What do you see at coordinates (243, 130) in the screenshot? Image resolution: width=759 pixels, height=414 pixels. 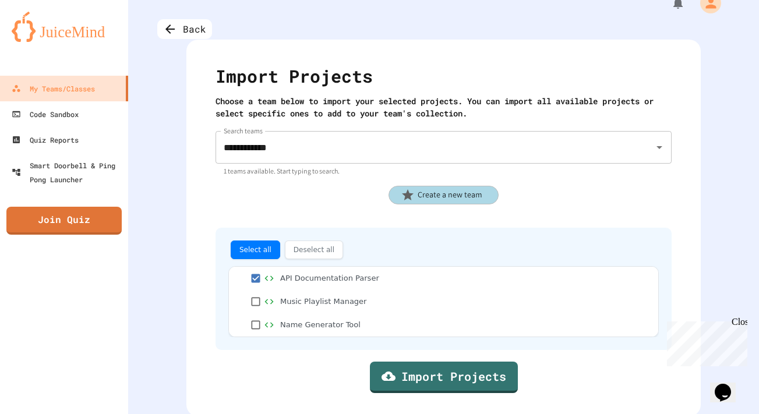 I see `label: Search teams` at bounding box center [243, 130].